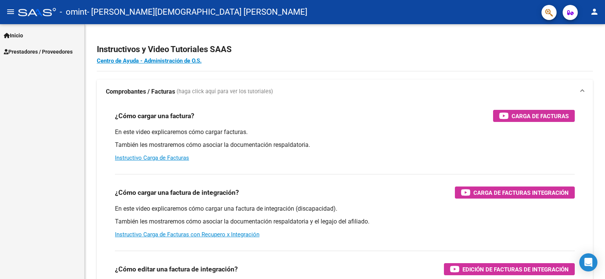  Describe the element at coordinates (149, 61) in the screenshot. I see `a: Centro de Ayuda - Administración de O.S.` at that location.